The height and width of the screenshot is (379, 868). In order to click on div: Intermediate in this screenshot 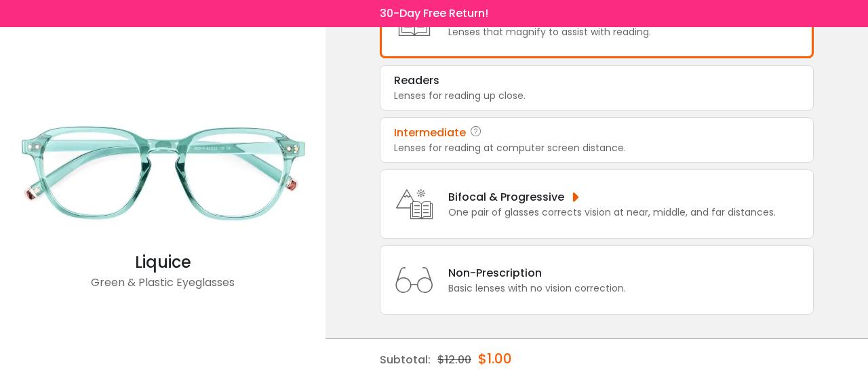, I will do `click(430, 133)`.